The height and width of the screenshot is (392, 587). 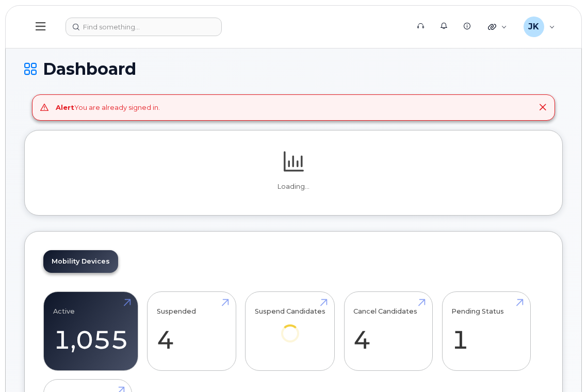 What do you see at coordinates (294, 69) in the screenshot?
I see `h1: Dashboard` at bounding box center [294, 69].